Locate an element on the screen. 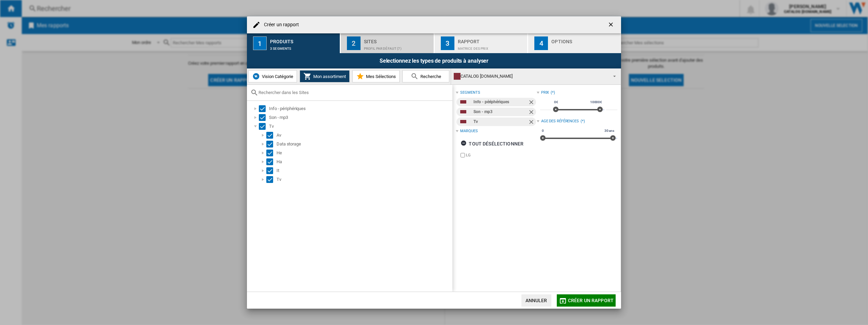  button: 1 Produits 3 segments is located at coordinates (293, 44).